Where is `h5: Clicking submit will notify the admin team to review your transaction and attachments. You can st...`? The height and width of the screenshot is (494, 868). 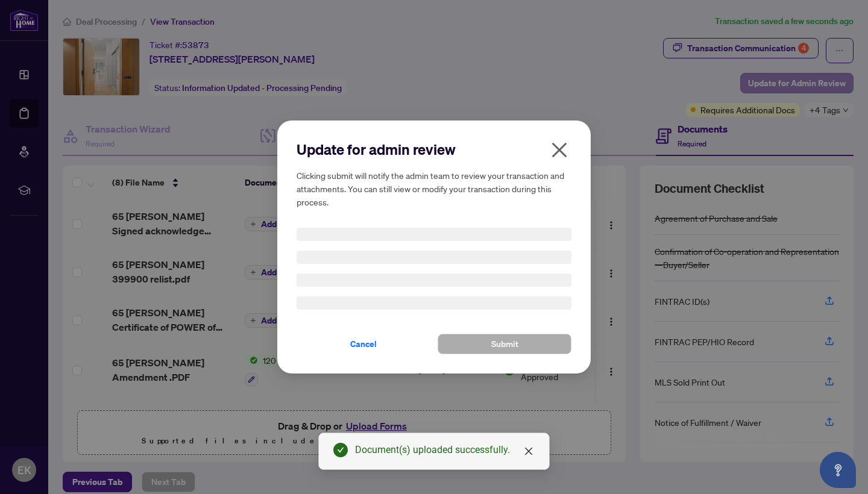 h5: Clicking submit will notify the admin team to review your transaction and attachments. You can st... is located at coordinates (434, 188).